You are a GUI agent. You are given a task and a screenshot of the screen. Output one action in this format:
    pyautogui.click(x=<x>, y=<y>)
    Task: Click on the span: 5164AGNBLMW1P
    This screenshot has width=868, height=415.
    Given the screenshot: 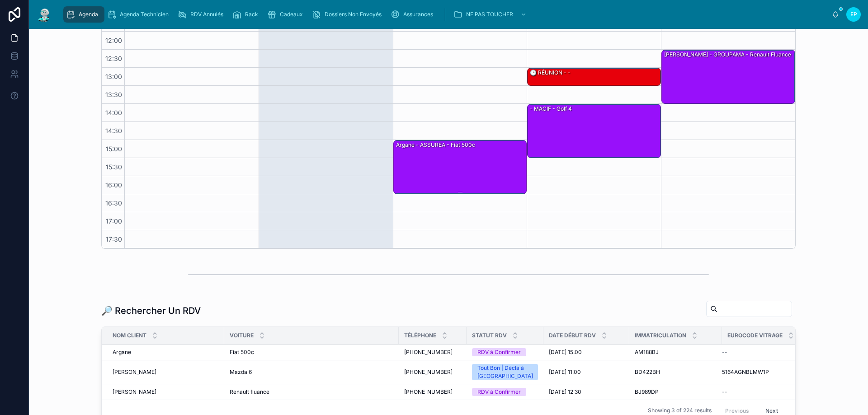 What is the action you would take?
    pyautogui.click(x=745, y=372)
    